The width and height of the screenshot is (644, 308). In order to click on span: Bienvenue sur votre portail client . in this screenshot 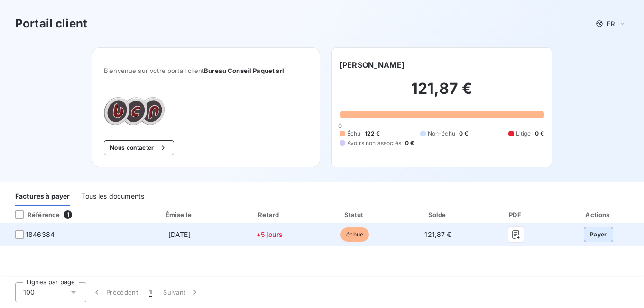, I will do `click(206, 71)`.